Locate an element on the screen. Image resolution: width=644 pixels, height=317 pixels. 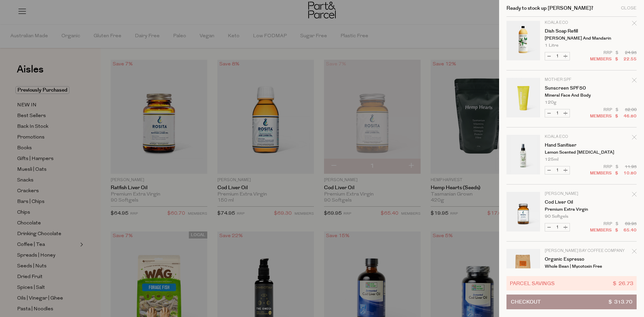
a: Dish Soap Refill is located at coordinates (571, 31).